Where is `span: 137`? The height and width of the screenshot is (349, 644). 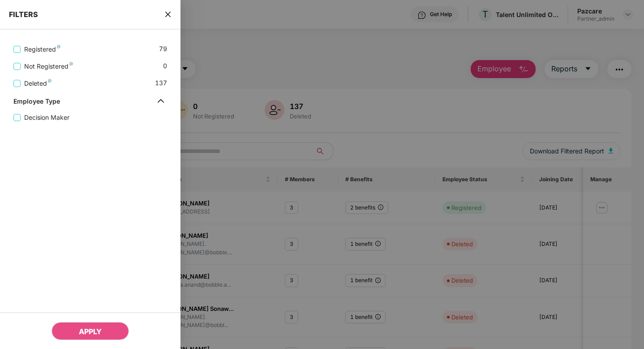 span: 137 is located at coordinates (161, 83).